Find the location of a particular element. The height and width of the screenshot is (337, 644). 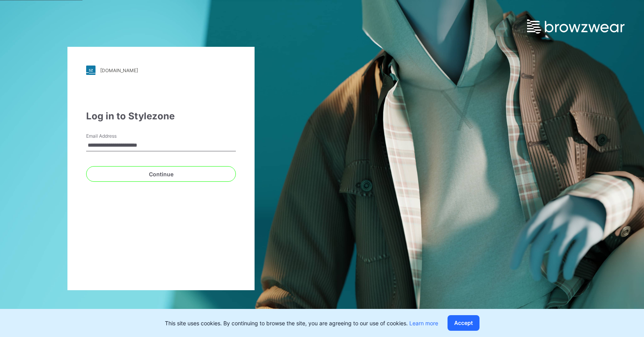

p: This site uses cookies. By continuing to browse the site, you are agreeing to our use of cookies. is located at coordinates (301, 323).